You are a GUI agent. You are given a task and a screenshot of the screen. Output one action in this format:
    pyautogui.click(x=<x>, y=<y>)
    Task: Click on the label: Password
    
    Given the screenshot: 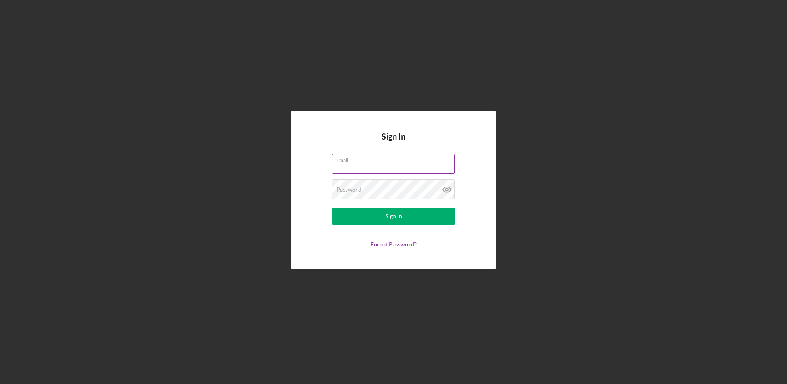 What is the action you would take?
    pyautogui.click(x=349, y=189)
    